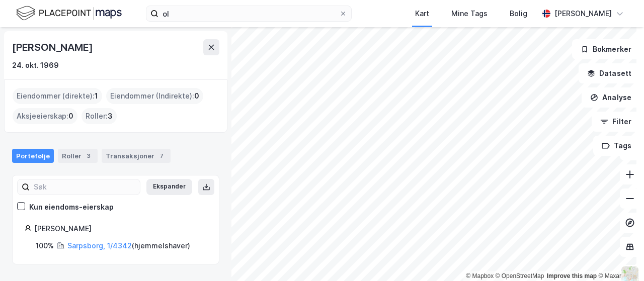 Image resolution: width=644 pixels, height=281 pixels. What do you see at coordinates (71, 207) in the screenshot?
I see `div: Kun eiendoms-eierskap` at bounding box center [71, 207].